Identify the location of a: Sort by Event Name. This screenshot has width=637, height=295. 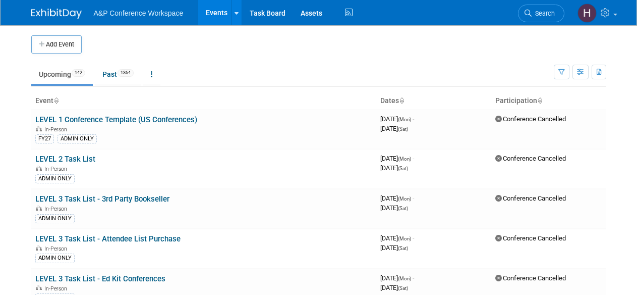
(56, 100).